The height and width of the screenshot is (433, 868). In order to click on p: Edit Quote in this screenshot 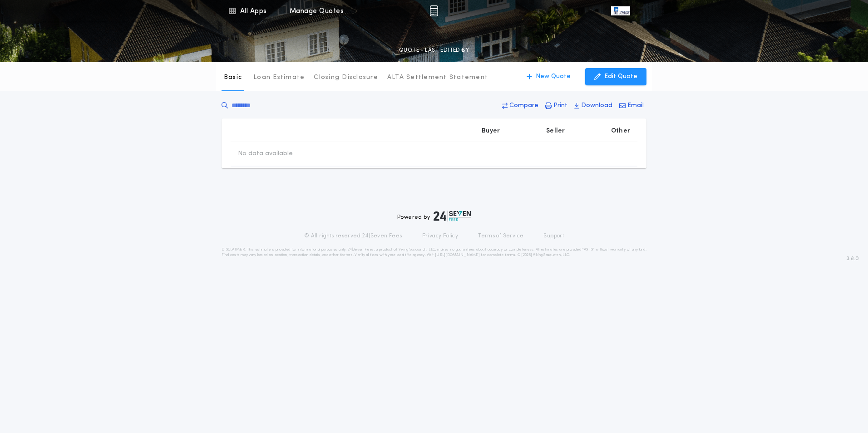, I will do `click(621, 77)`.